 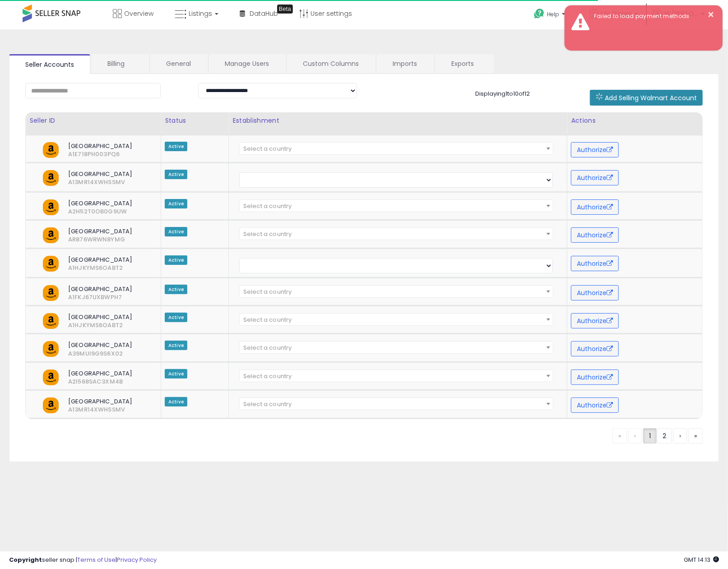 I want to click on div: Establishment, so click(x=398, y=121).